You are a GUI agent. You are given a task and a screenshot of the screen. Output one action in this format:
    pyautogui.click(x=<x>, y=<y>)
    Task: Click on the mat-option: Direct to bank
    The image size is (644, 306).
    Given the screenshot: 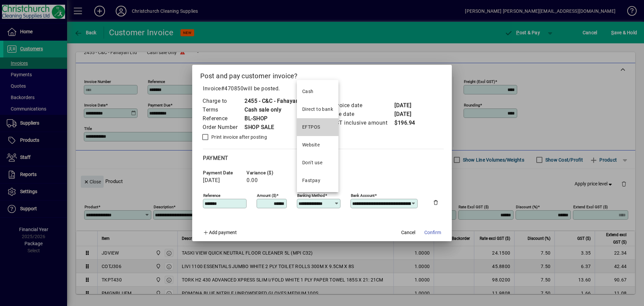 What is the action you would take?
    pyautogui.click(x=318, y=109)
    